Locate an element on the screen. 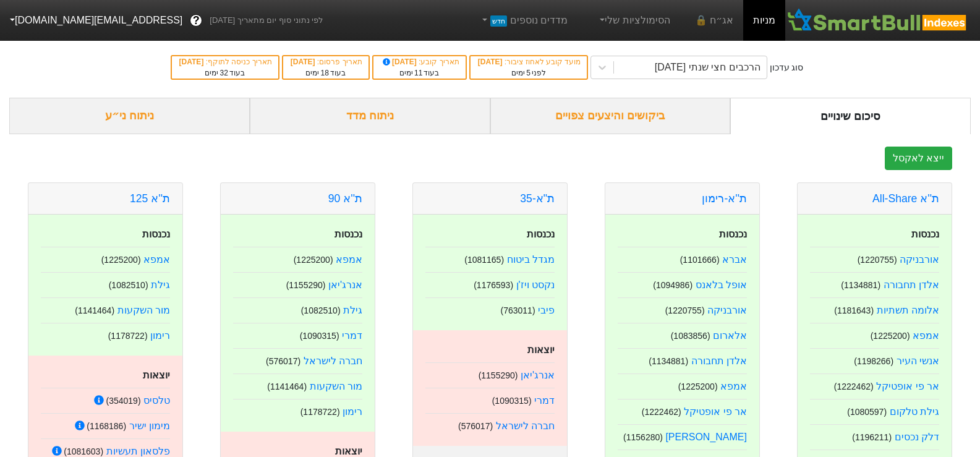 The width and height of the screenshot is (980, 457). a: מימון ישיר is located at coordinates (150, 425).